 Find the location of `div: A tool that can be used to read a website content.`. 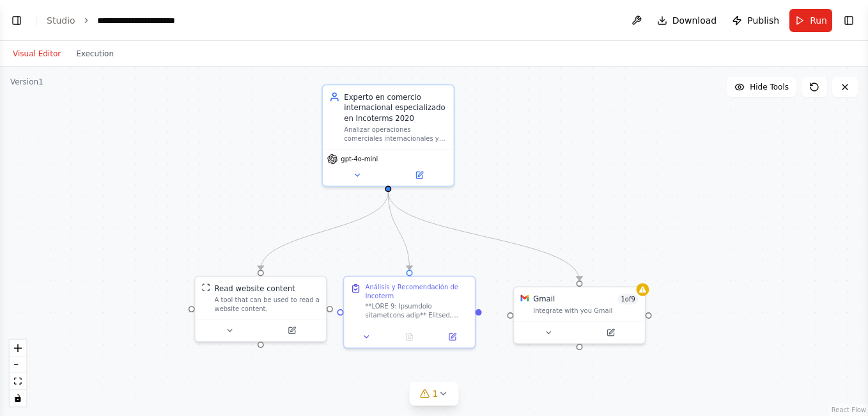

div: A tool that can be used to read a website content. is located at coordinates (267, 304).